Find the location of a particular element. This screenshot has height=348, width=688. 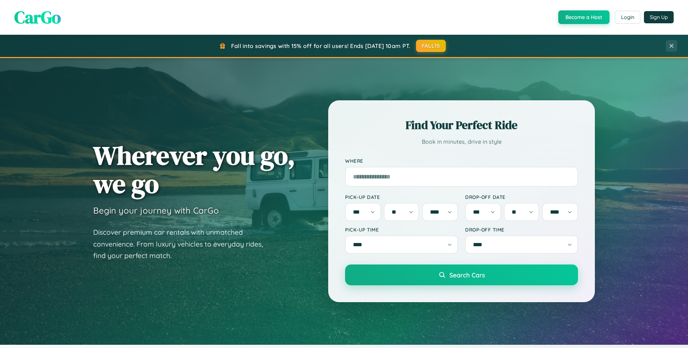

button: Become a Host is located at coordinates (584, 17).